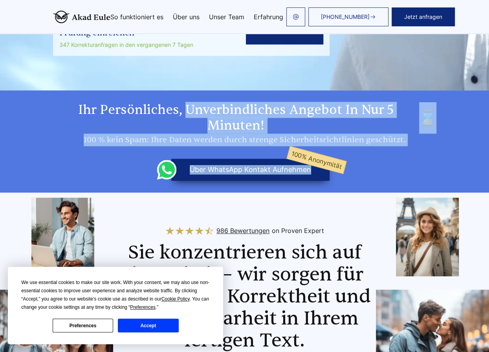  What do you see at coordinates (245, 297) in the screenshot?
I see `h2: Sie konzentrieren sich auf den Inhalt – wir sorgen für sprachliche Korrektheit und formale Klarhe...` at bounding box center [245, 297].